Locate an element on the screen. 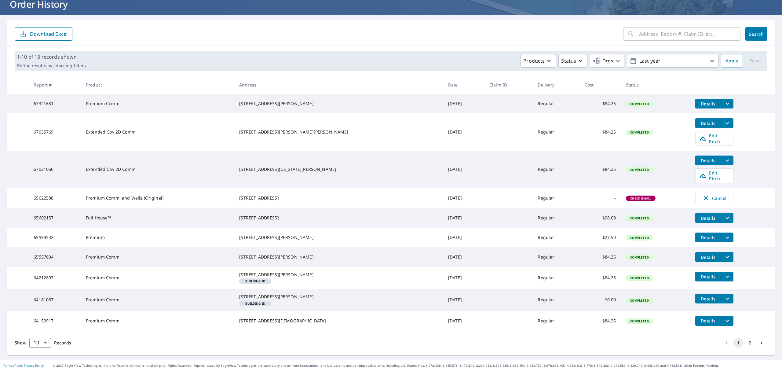  td: Premium Comm. and Walls (Original) is located at coordinates (158, 198).